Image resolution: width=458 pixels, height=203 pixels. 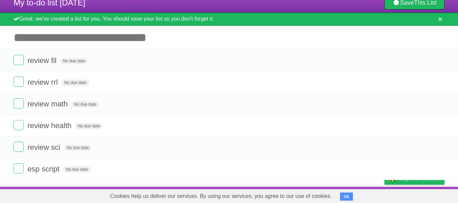 I want to click on a: Privacy, so click(x=384, y=195).